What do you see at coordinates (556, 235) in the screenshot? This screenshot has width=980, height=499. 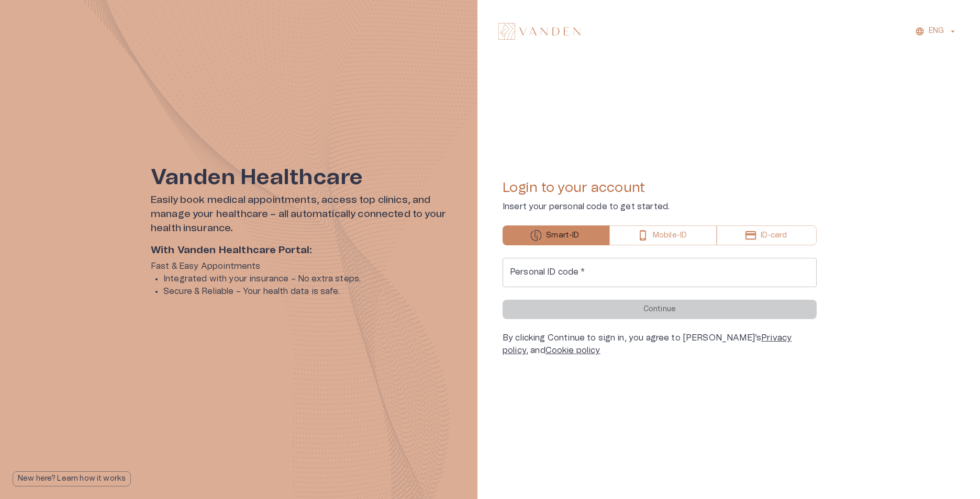 I see `button: Smart-ID` at bounding box center [556, 235].